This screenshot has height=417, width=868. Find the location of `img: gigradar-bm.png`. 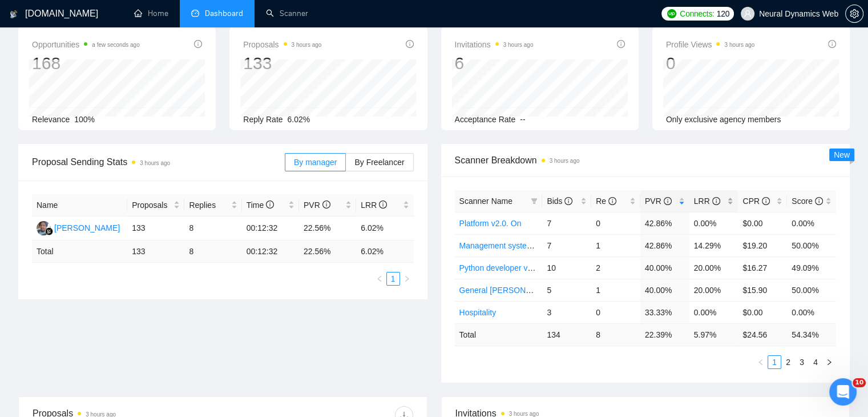

img: gigradar-bm.png is located at coordinates (49, 231).